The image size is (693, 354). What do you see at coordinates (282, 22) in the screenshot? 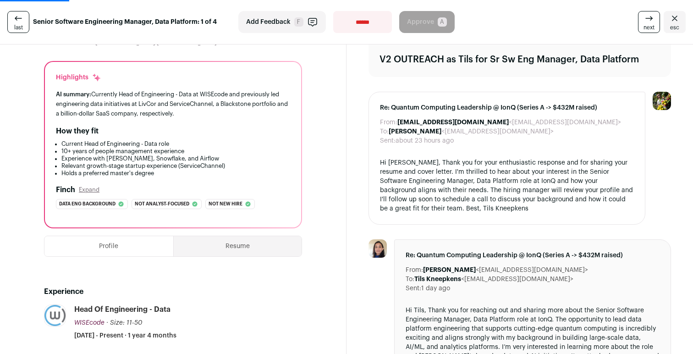
I see `button: Add Feedback F` at bounding box center [282, 22].